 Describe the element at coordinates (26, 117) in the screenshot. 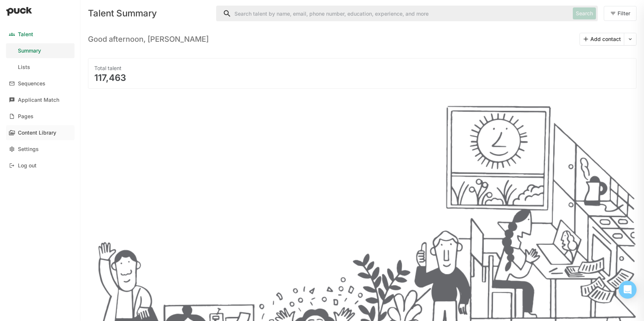

I see `div: Pages` at that location.